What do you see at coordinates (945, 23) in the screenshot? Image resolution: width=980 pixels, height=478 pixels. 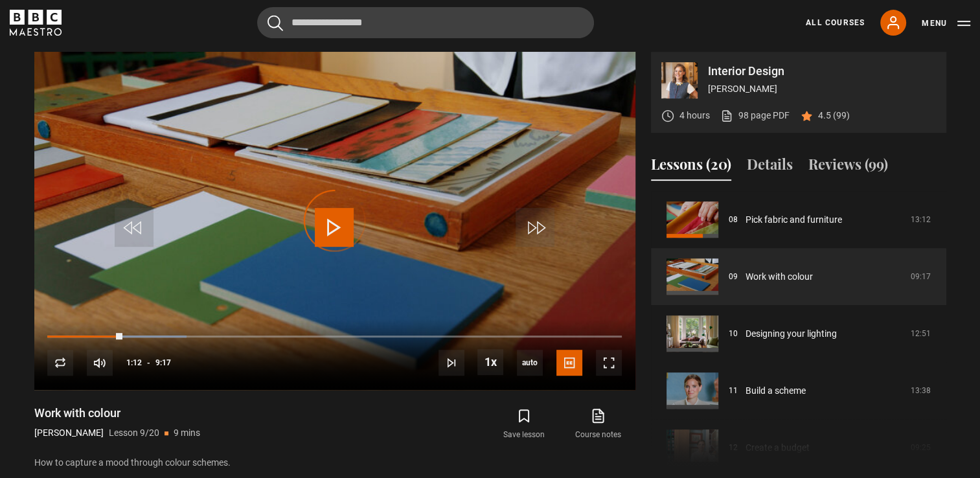 I see `button: Toggle navigation` at bounding box center [945, 23].